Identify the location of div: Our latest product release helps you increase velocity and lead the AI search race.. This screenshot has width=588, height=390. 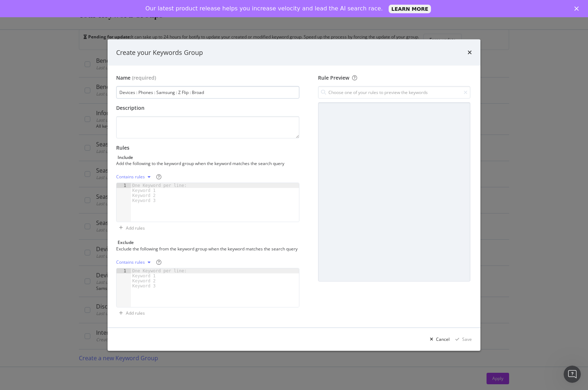
(264, 9).